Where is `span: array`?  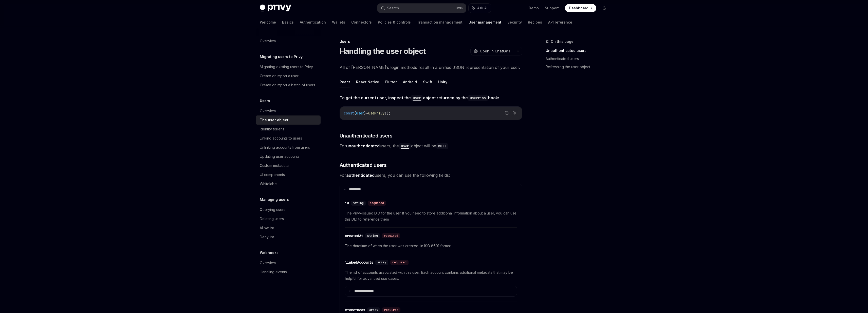 span: array is located at coordinates (382, 263).